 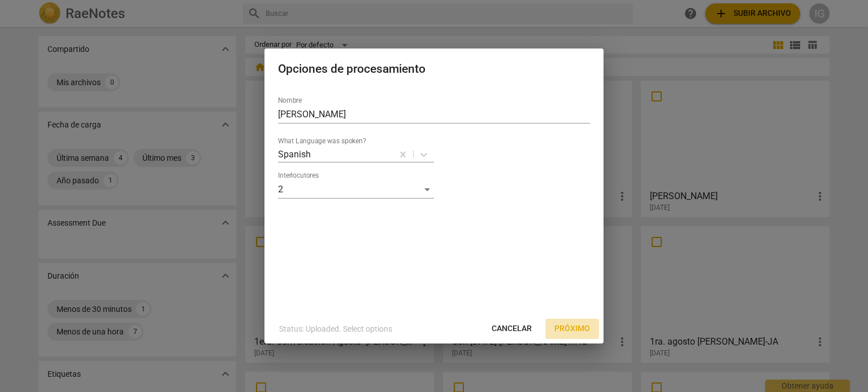 I want to click on p: Status: Uploaded. Select options, so click(x=335, y=329).